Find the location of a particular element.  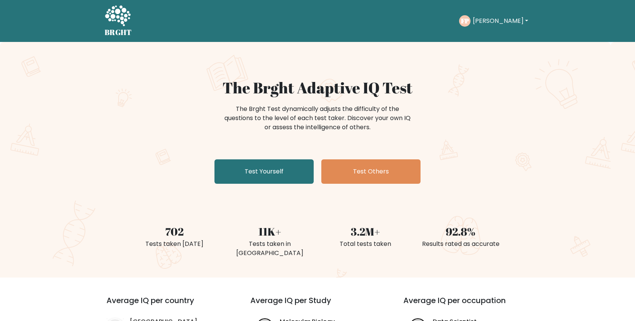

div: 92.8% is located at coordinates (460, 232).